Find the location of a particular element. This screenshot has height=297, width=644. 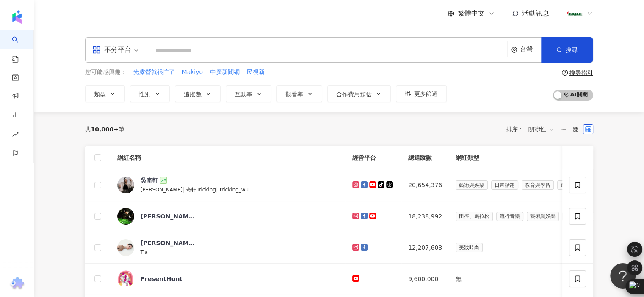

td: 20,654,376 is located at coordinates (425, 186).